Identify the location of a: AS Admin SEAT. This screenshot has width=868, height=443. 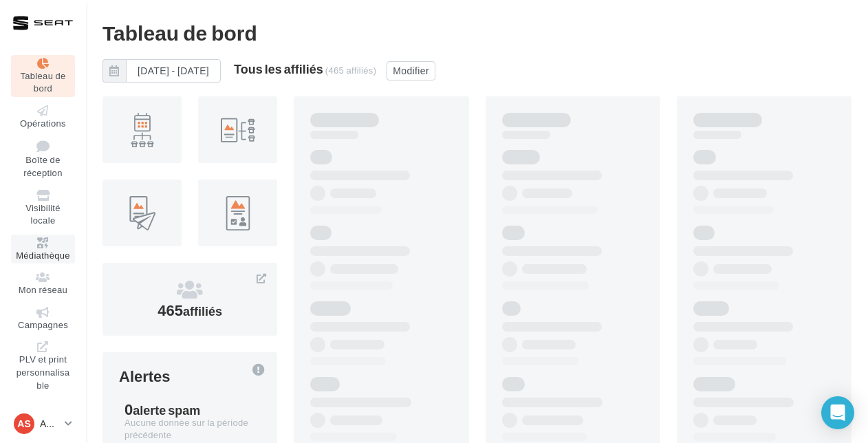
(43, 424).